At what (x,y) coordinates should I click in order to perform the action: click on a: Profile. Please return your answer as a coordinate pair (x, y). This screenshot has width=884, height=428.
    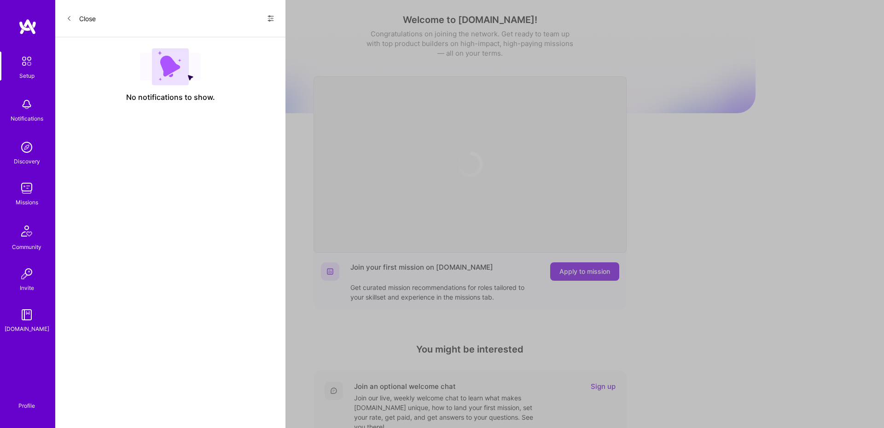
    Looking at the image, I should click on (27, 400).